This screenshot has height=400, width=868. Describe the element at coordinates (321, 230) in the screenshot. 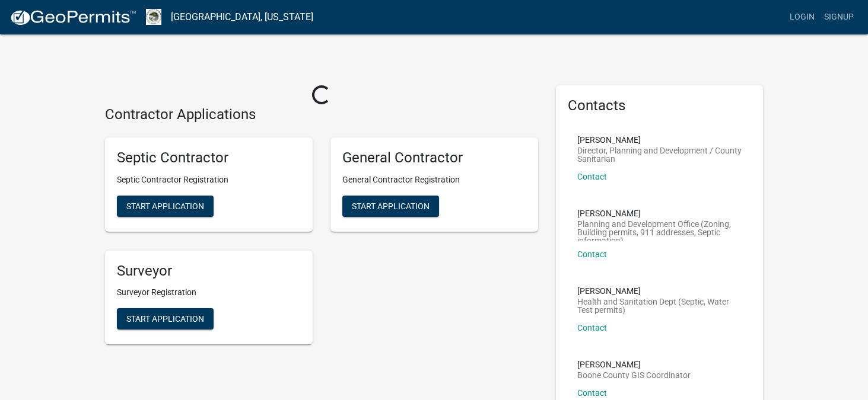

I see `wm-workflow-list-section: Contractor Applications` at that location.